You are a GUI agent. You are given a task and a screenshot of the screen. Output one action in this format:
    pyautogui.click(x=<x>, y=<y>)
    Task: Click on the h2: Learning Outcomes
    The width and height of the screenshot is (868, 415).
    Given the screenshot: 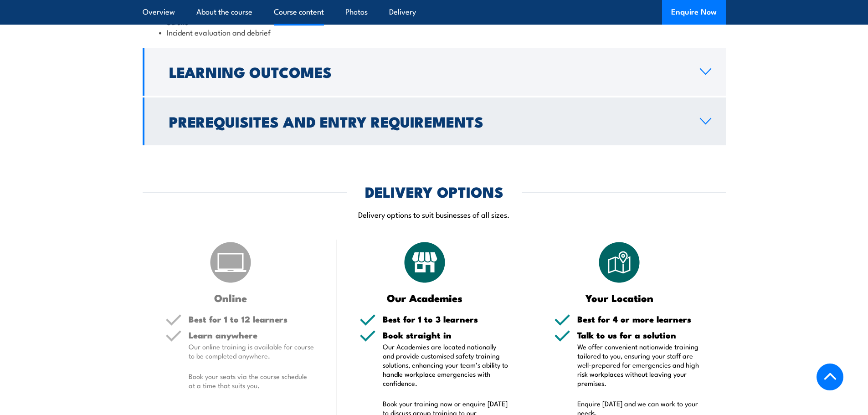 What is the action you would take?
    pyautogui.click(x=427, y=71)
    